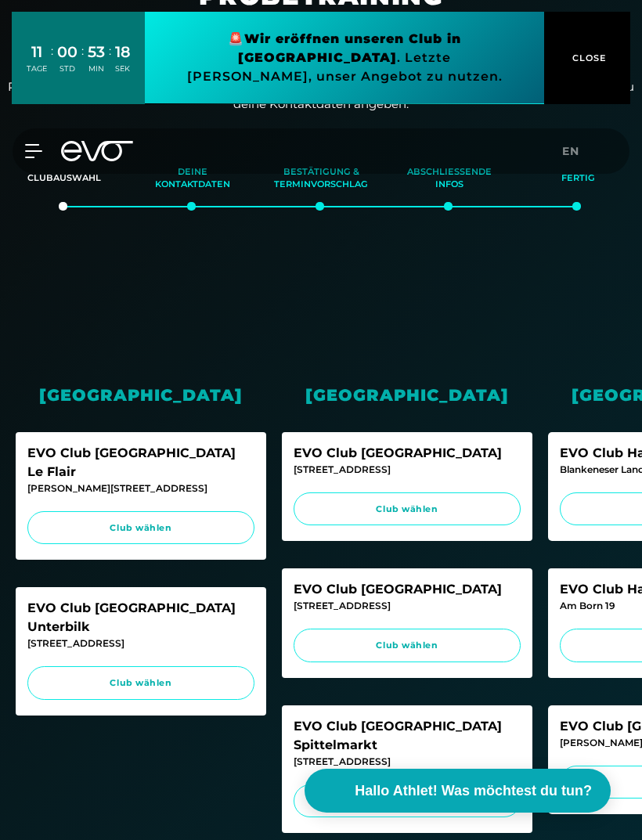 This screenshot has width=642, height=840. What do you see at coordinates (97, 51) in the screenshot?
I see `div: 53` at bounding box center [97, 51].